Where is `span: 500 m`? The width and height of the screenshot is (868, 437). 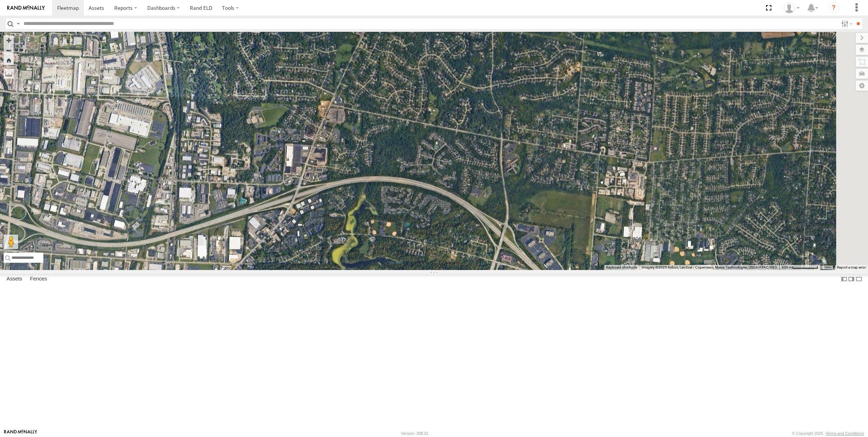 span: 500 m is located at coordinates (787, 267).